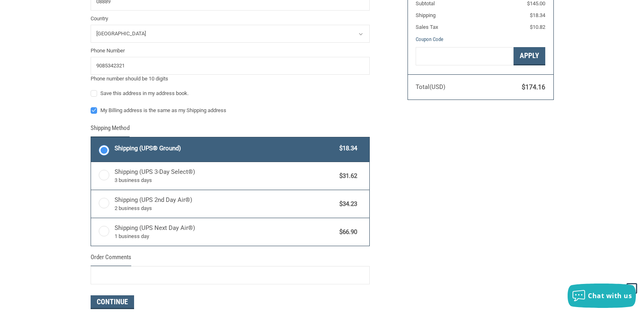 This screenshot has height=314, width=644. What do you see at coordinates (530, 56) in the screenshot?
I see `button: Apply` at bounding box center [530, 56].